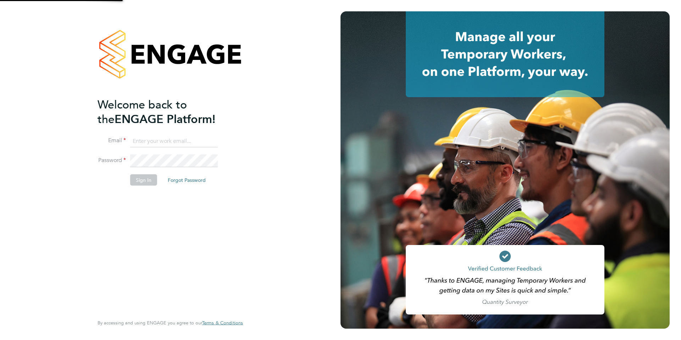 The image size is (681, 340). What do you see at coordinates (170, 323) in the screenshot?
I see `span: By accessing and using ENGAGE you agree to our` at bounding box center [170, 323].